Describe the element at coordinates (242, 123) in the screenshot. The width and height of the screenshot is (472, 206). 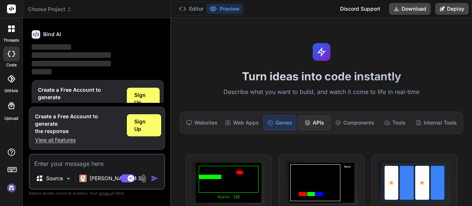
I see `div: Web Apps` at that location.